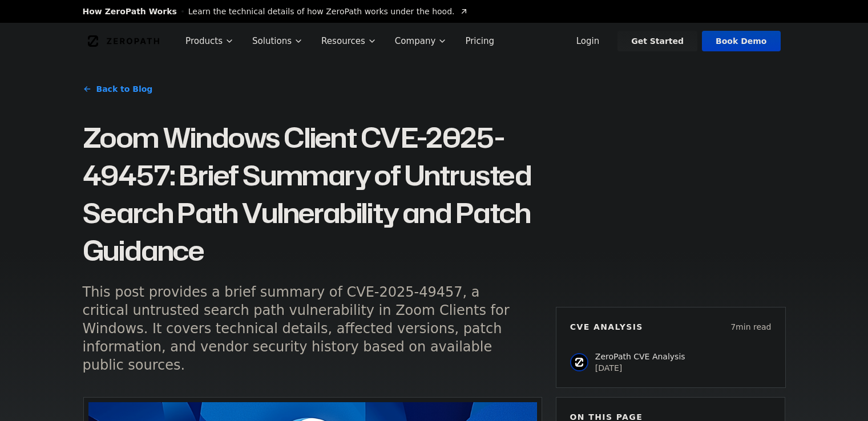 The image size is (868, 421). What do you see at coordinates (435, 41) in the screenshot?
I see `nav: Global` at bounding box center [435, 41].